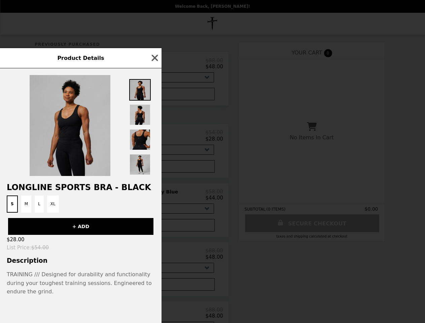  I want to click on span: $54.00, so click(40, 248).